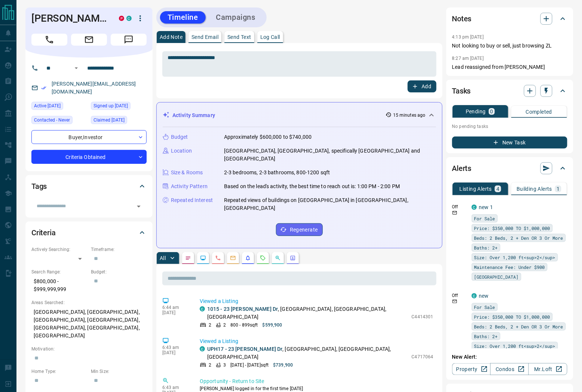 The height and width of the screenshot is (392, 582). I want to click on div: Notes, so click(510, 18).